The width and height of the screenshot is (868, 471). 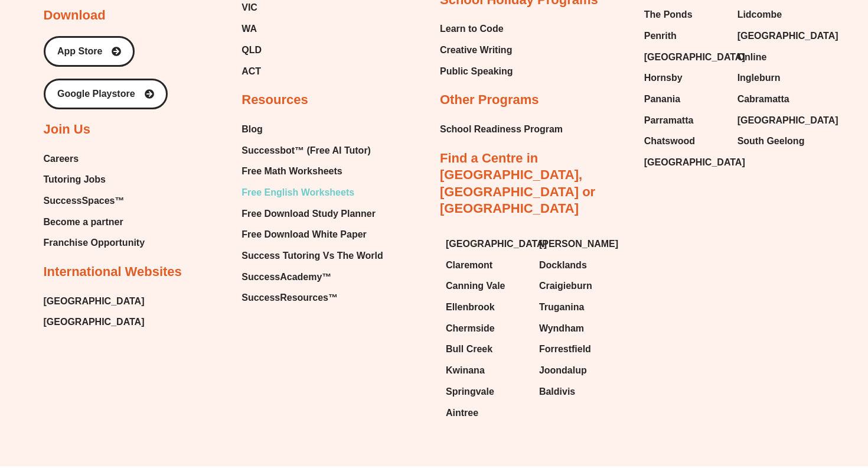 I want to click on a: Kwinana, so click(x=486, y=370).